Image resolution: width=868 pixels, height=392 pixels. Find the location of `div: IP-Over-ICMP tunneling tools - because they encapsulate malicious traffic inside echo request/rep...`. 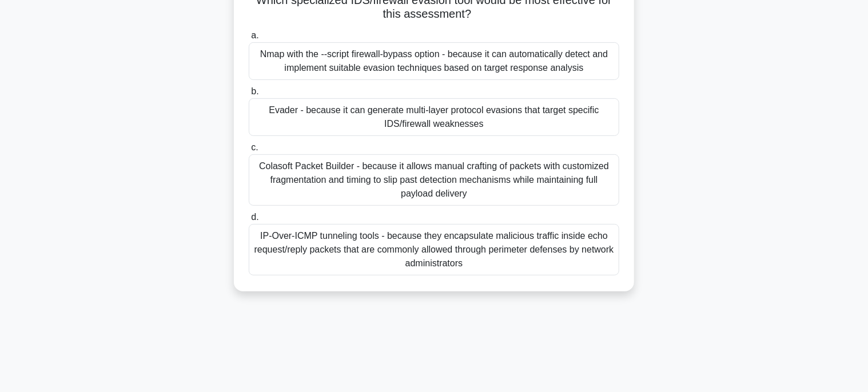

div: IP-Over-ICMP tunneling tools - because they encapsulate malicious traffic inside echo request/rep... is located at coordinates (434, 250).